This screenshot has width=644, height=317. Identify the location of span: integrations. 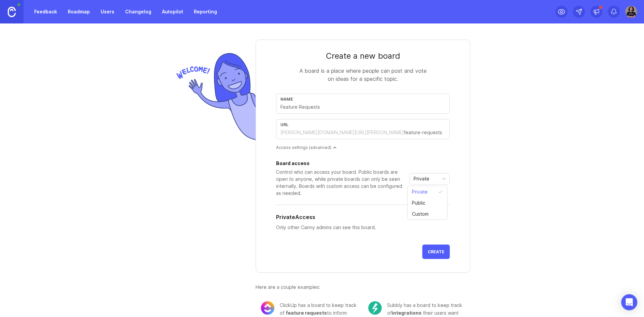
(406, 313).